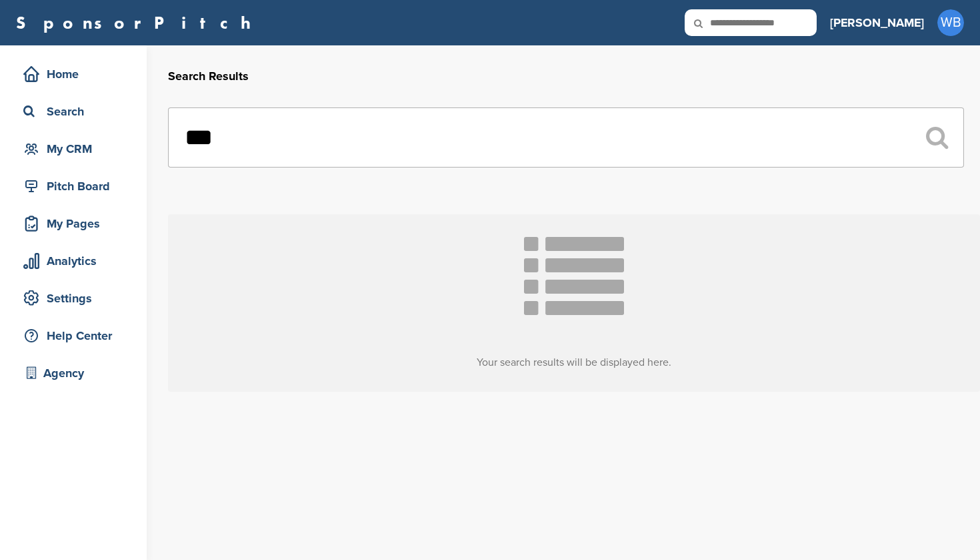 The width and height of the screenshot is (980, 560). I want to click on h2: Search Results, so click(566, 76).